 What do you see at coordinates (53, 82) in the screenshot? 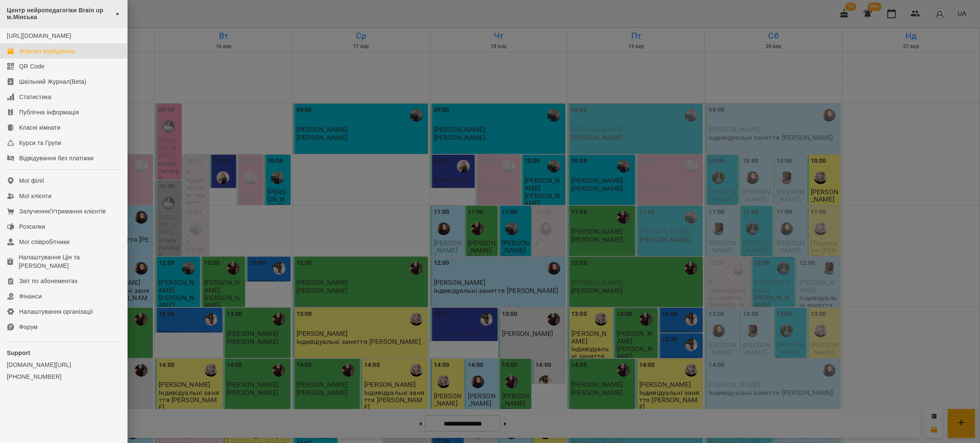
I see `div: Шкільний Журнал(Beta)` at bounding box center [53, 82].